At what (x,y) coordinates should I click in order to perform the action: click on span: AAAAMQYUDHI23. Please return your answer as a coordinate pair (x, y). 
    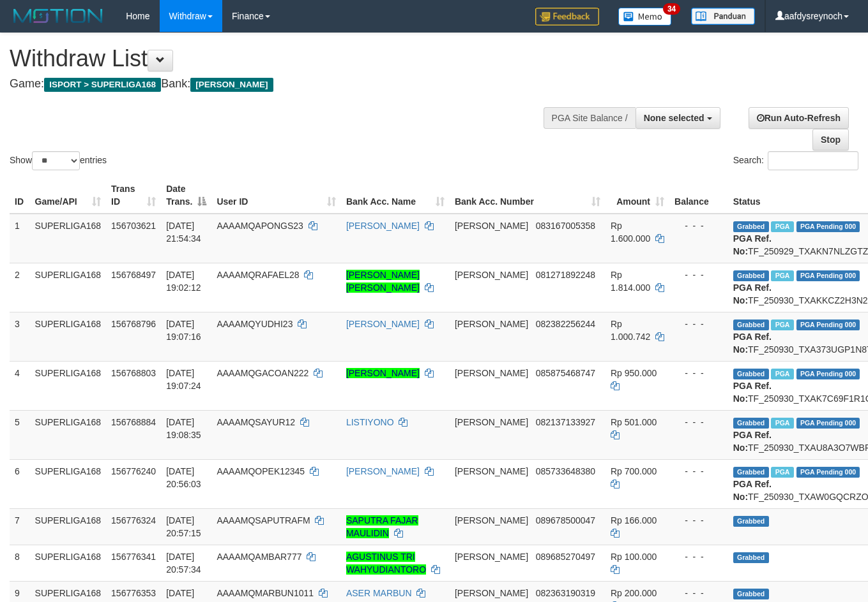
    Looking at the image, I should click on (254, 324).